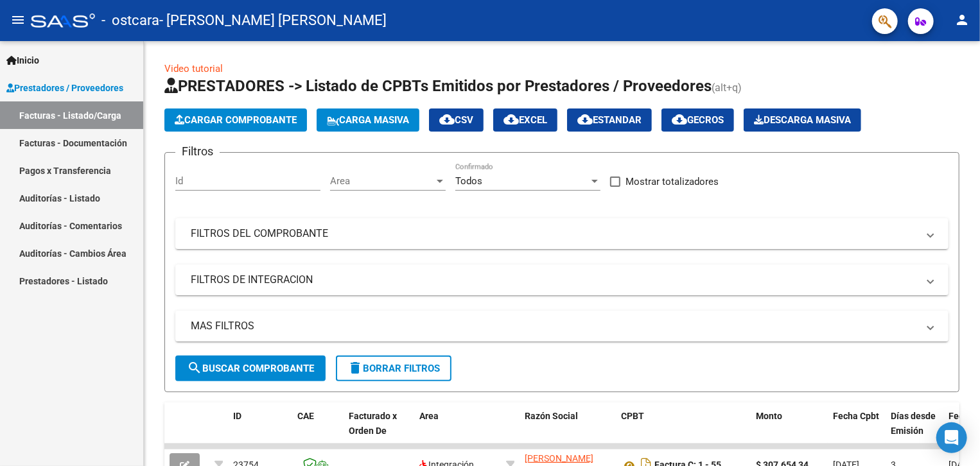 This screenshot has height=466, width=980. What do you see at coordinates (194, 368) in the screenshot?
I see `mat-icon: search` at bounding box center [194, 368].